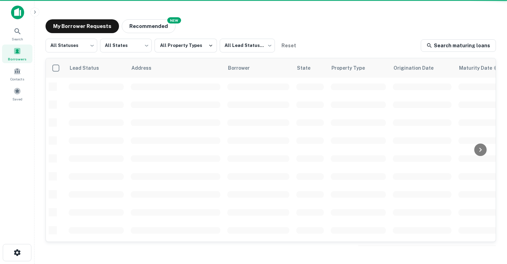 This screenshot has width=507, height=264. What do you see at coordinates (258, 68) in the screenshot?
I see `th: Borrower` at bounding box center [258, 68].